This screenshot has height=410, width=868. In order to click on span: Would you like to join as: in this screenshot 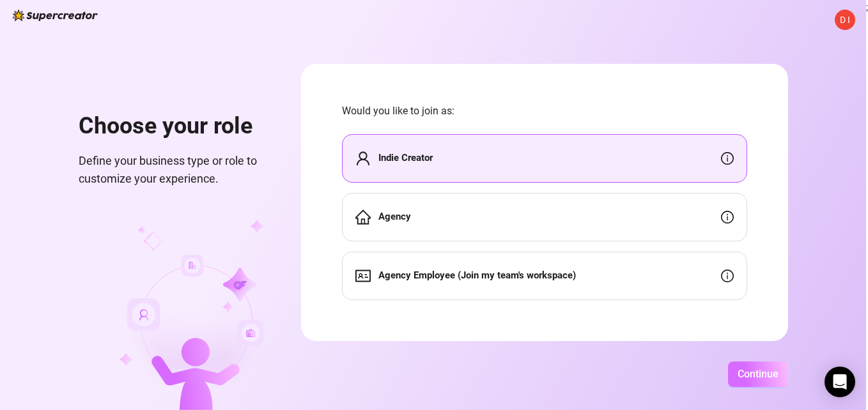, I will do `click(545, 111)`.